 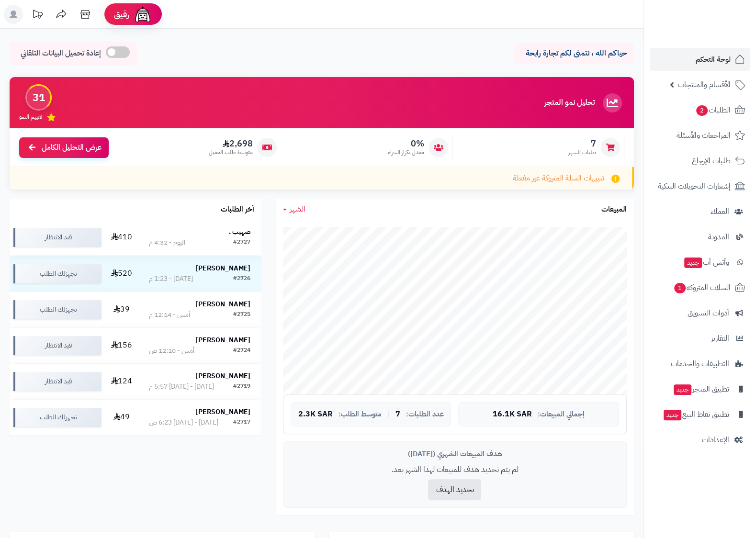 I want to click on span: أدوات التسويق, so click(x=709, y=313).